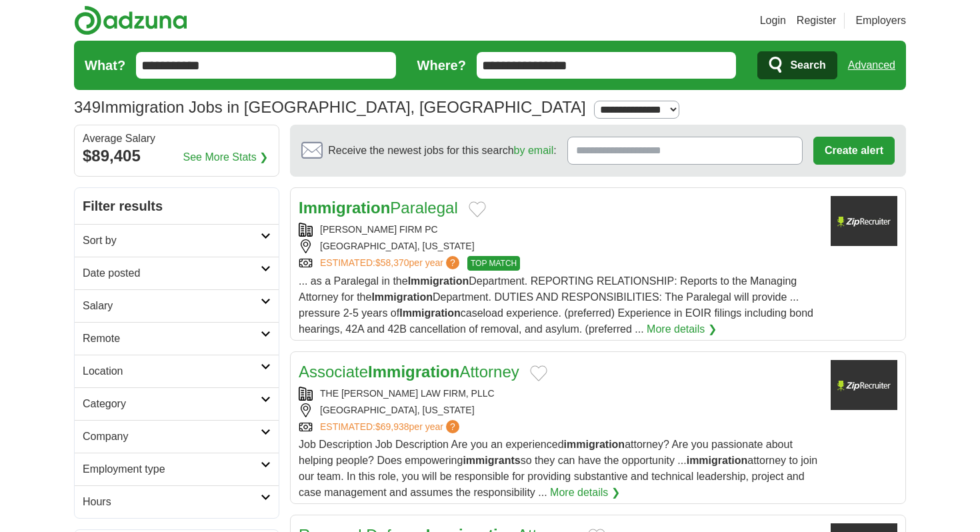 The height and width of the screenshot is (532, 980). I want to click on span: $69,938, so click(392, 427).